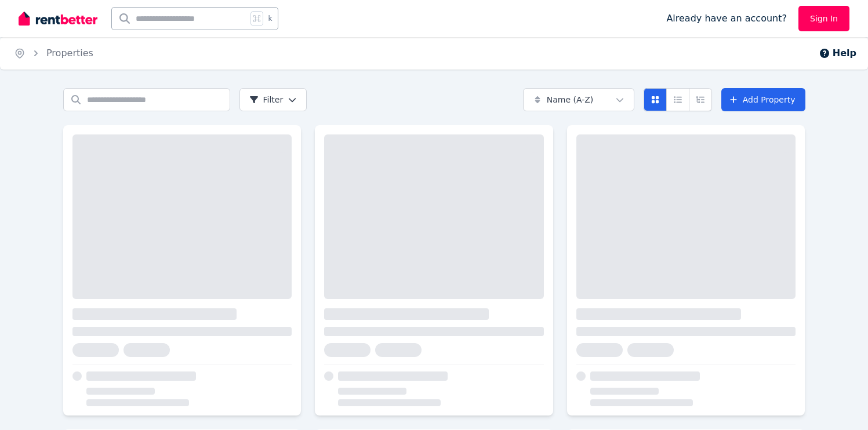 The width and height of the screenshot is (868, 430). What do you see at coordinates (701, 100) in the screenshot?
I see `button: Expanded list view` at bounding box center [701, 100].